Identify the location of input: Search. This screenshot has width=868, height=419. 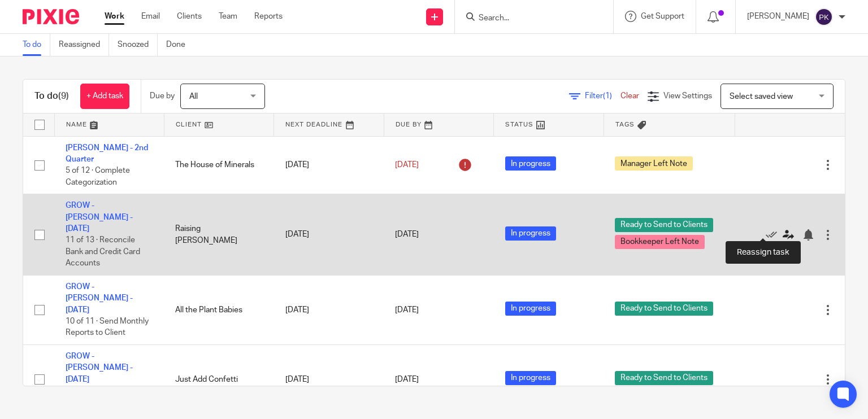
(528, 18).